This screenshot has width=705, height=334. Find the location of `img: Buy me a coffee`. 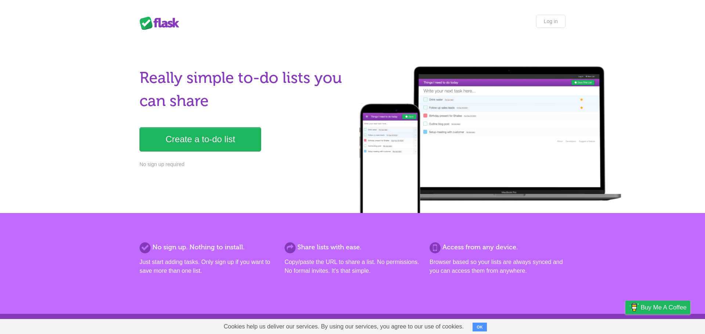

img: Buy me a coffee is located at coordinates (634, 308).